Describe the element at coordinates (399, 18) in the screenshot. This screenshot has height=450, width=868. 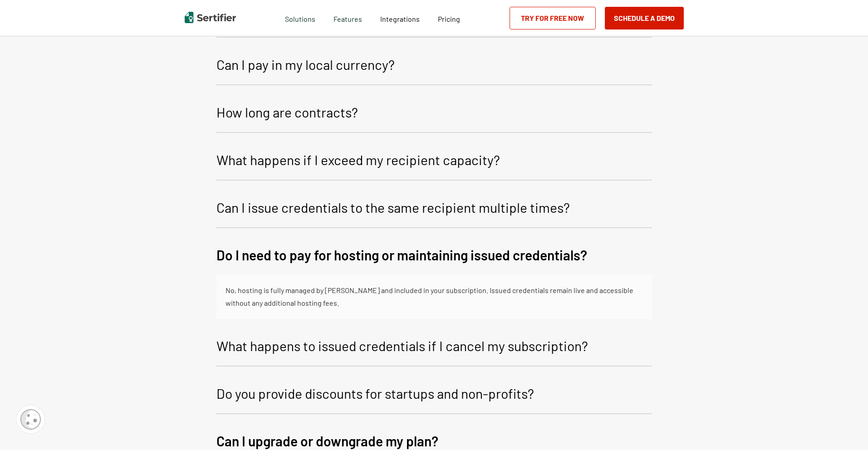
I see `a: Integrations` at that location.